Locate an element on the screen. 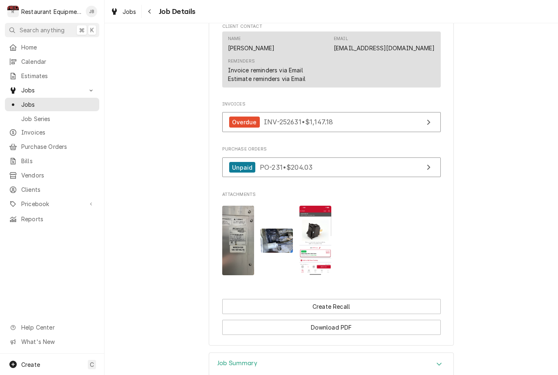  h3: Job Summary is located at coordinates (237, 363).